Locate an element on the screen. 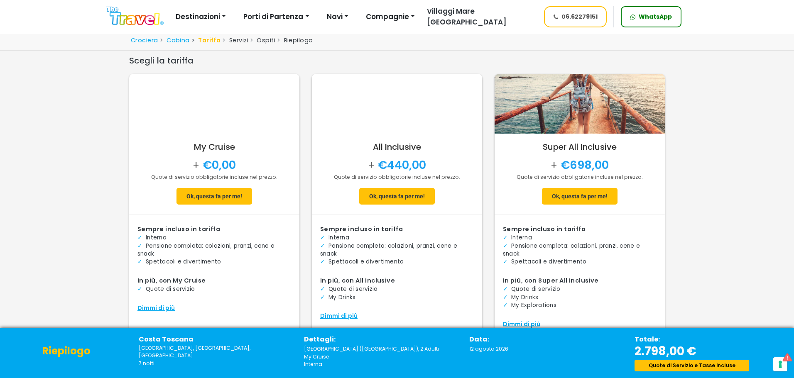 The image size is (794, 378). img: My Cruise is located at coordinates (214, 104).